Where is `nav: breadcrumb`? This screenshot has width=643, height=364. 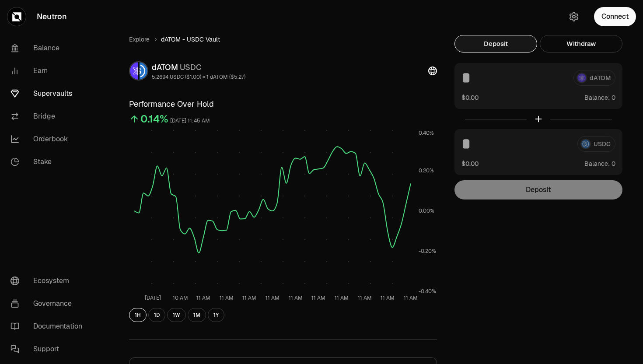 nav: breadcrumb is located at coordinates (283, 39).